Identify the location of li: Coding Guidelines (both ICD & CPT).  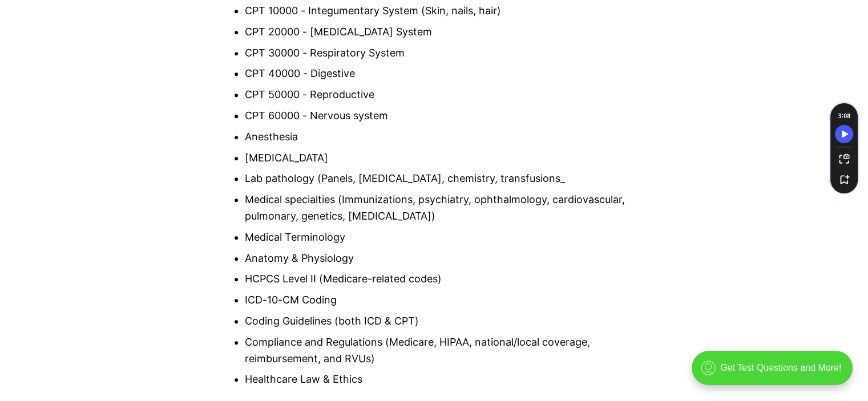
(442, 321).